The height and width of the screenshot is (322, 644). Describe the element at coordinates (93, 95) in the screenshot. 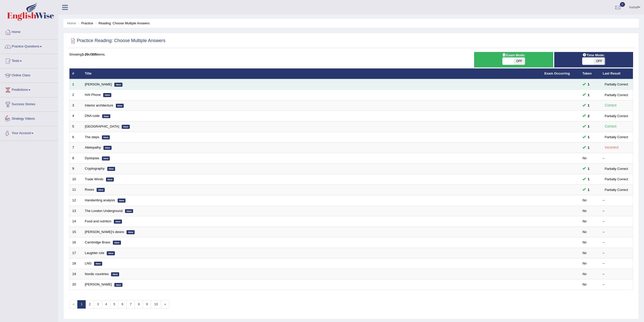

I see `a: HAI Phone` at that location.